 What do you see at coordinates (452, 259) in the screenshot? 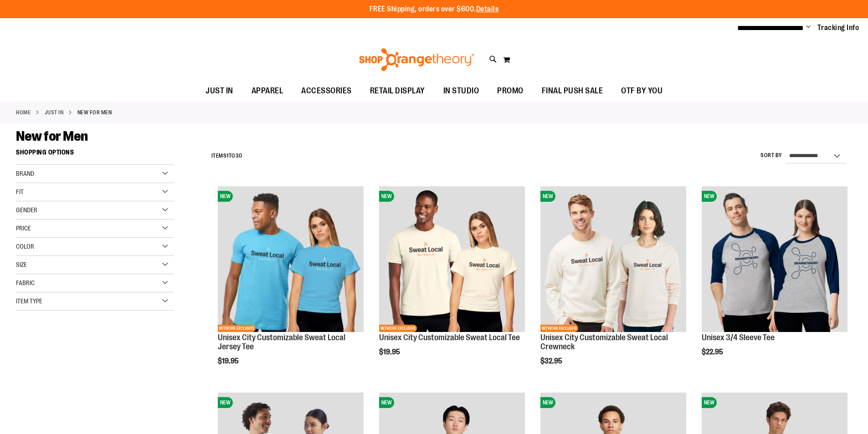
I see `img: Image of Unisex City Customizable Very Important Tee` at bounding box center [452, 259].